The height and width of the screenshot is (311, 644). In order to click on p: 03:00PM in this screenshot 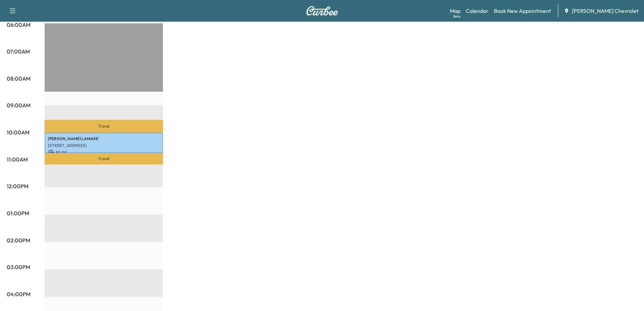, I will do `click(18, 267)`.